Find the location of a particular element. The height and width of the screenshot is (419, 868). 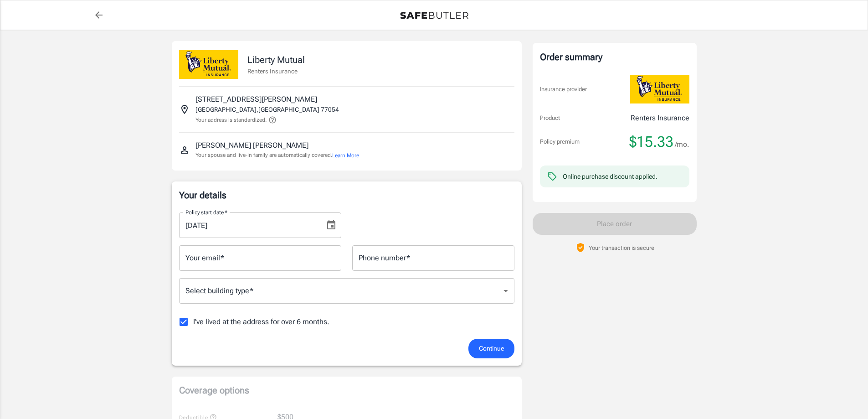

button: Continue is located at coordinates (491, 348).